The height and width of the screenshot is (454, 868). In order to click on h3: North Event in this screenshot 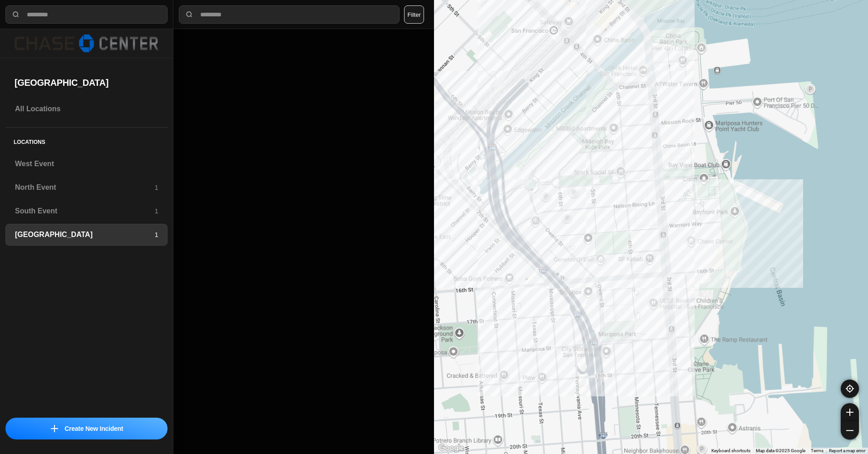, I will do `click(85, 188)`.